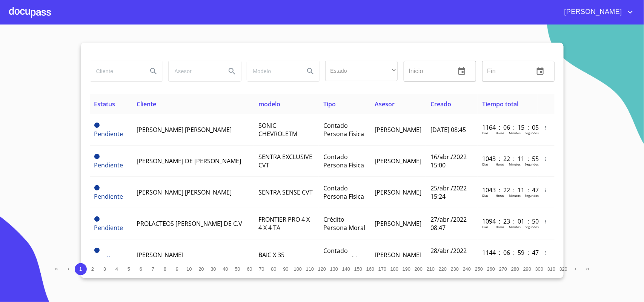  I want to click on span: 16/abr./2022 15:00, so click(449, 161).